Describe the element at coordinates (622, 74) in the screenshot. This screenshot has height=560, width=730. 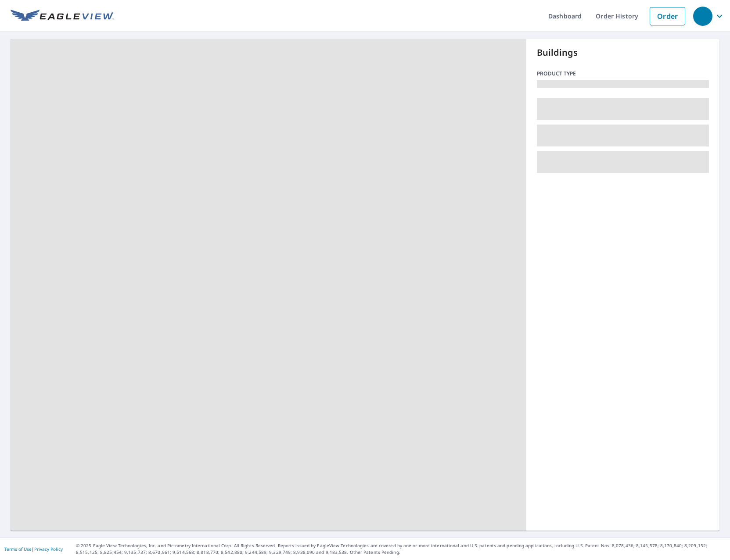
I see `p: Product type` at that location.